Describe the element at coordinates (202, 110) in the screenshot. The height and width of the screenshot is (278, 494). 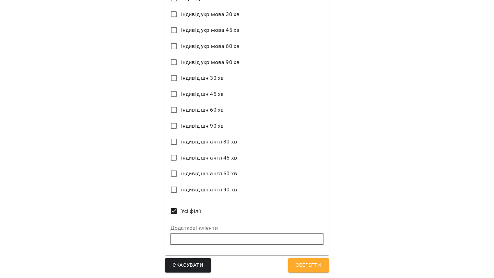
I see `span: індивід шч 60 хв` at that location.